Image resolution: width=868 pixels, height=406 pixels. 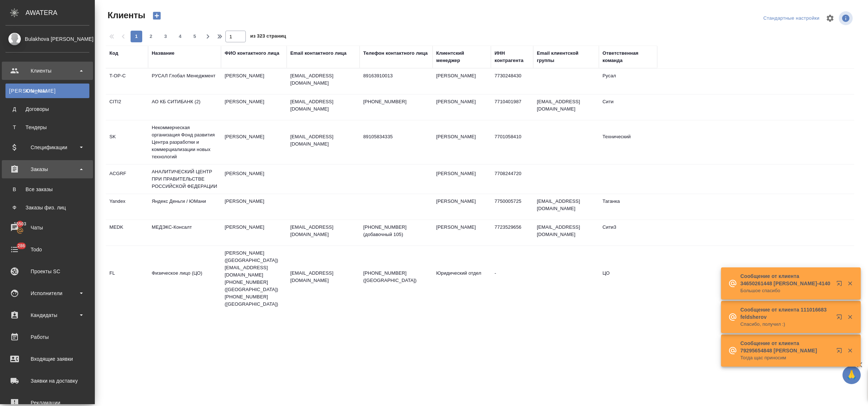 What do you see at coordinates (792, 18) in the screenshot?
I see `div: split button` at bounding box center [792, 18].